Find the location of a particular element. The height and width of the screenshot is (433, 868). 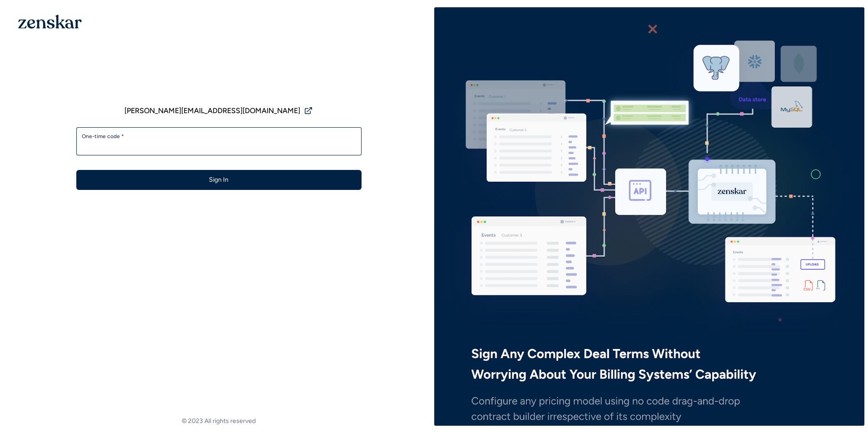

button: Sign In is located at coordinates (219, 180).